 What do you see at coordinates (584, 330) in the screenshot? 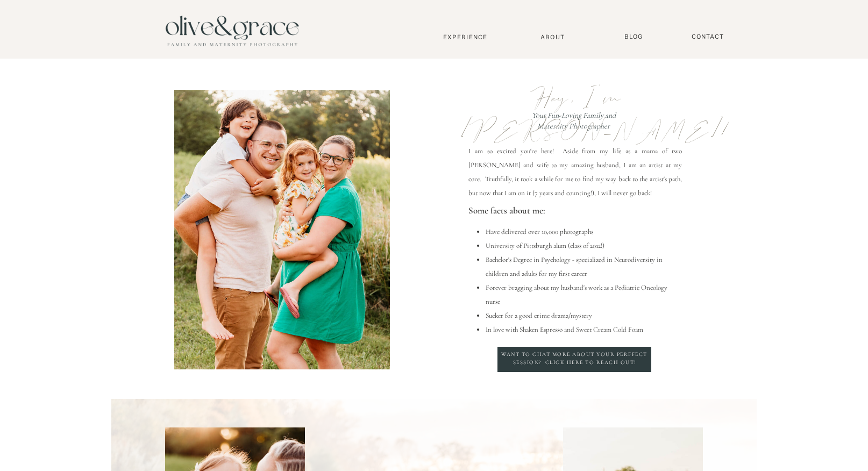
I see `li: In love with Shaken Espresso and Sweet Cream Cold Foam` at bounding box center [584, 330].